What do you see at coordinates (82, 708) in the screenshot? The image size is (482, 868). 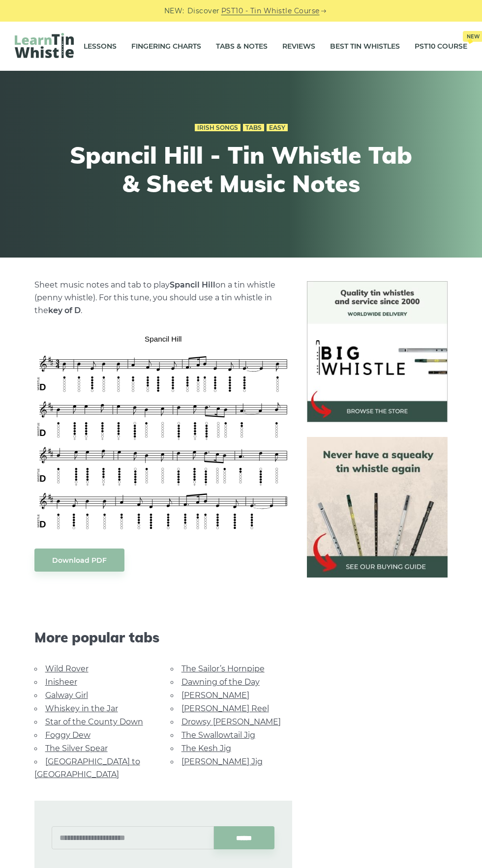 I see `a: Whiskey in the Jar` at bounding box center [82, 708].